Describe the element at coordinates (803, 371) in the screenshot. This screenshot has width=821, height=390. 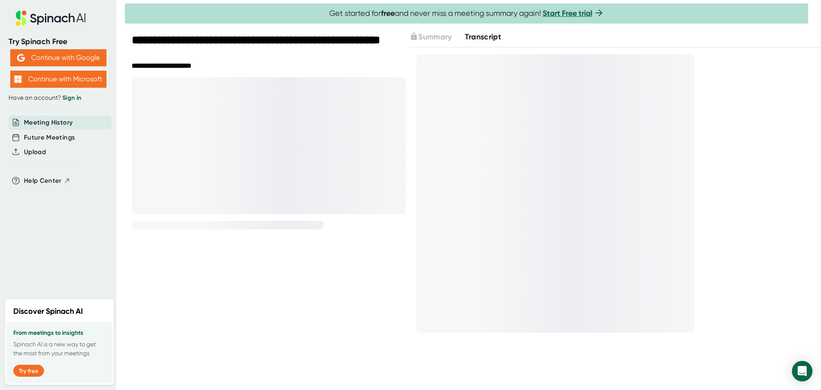
I see `div: Open Intercom Messenger` at that location.